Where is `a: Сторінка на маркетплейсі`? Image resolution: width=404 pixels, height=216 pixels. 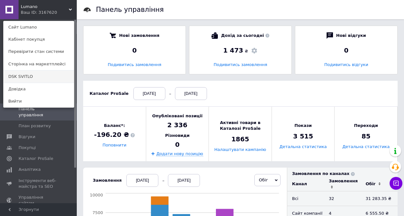 a: Сторінка на маркетплейсі is located at coordinates (39, 64).